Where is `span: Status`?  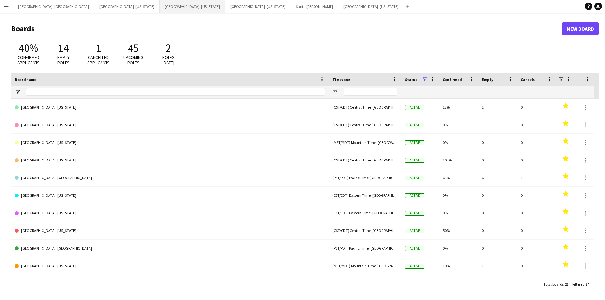 span: Status is located at coordinates (411, 79).